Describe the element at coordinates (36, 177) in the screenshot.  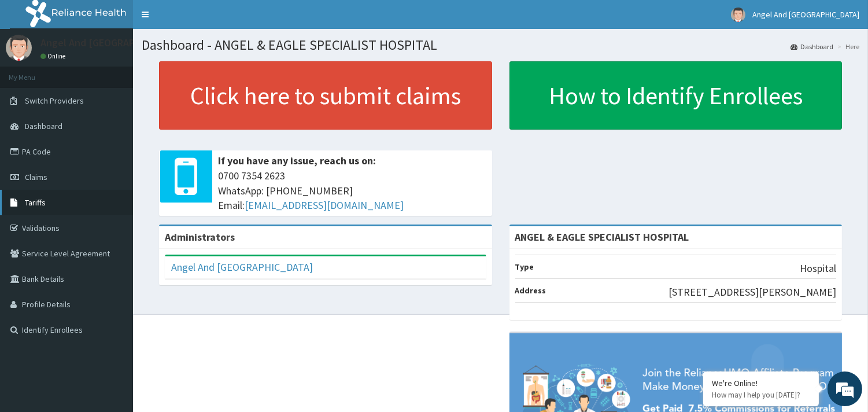
I see `span: Claims` at that location.